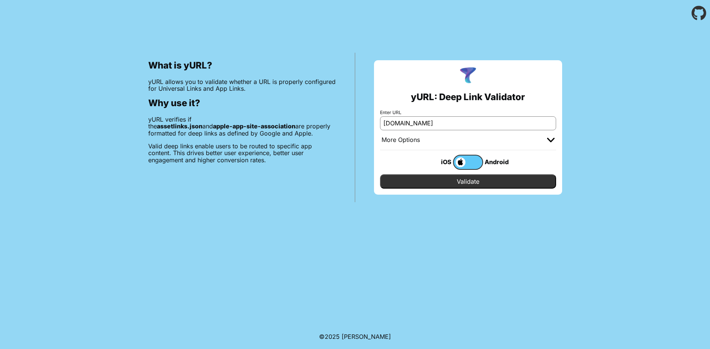 This screenshot has height=349, width=710. I want to click on h2: What is yURL?, so click(242, 65).